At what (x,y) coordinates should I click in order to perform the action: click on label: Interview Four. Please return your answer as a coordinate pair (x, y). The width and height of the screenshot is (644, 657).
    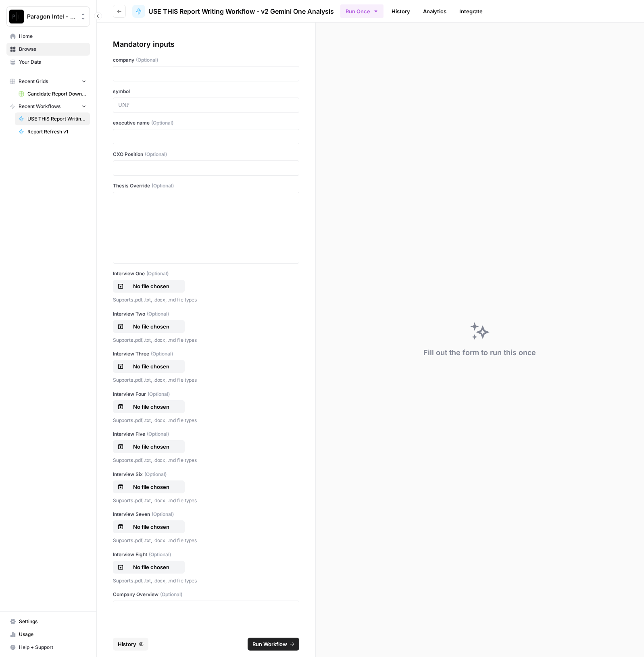
    Looking at the image, I should click on (206, 394).